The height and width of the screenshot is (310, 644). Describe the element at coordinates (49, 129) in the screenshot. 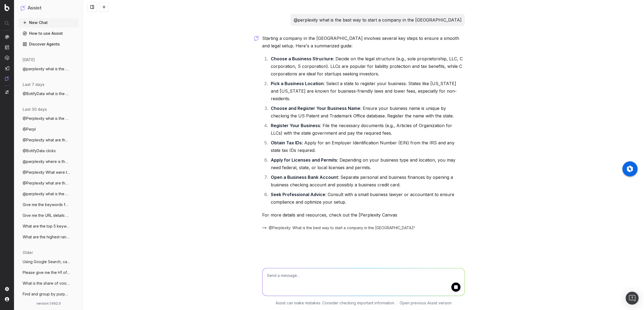

I see `button: @Perpl` at that location.